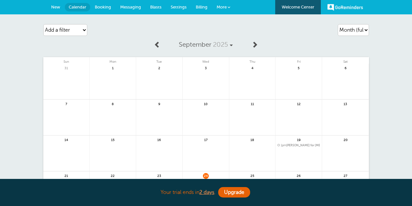  Describe the element at coordinates (66, 103) in the screenshot. I see `span: 7` at that location.